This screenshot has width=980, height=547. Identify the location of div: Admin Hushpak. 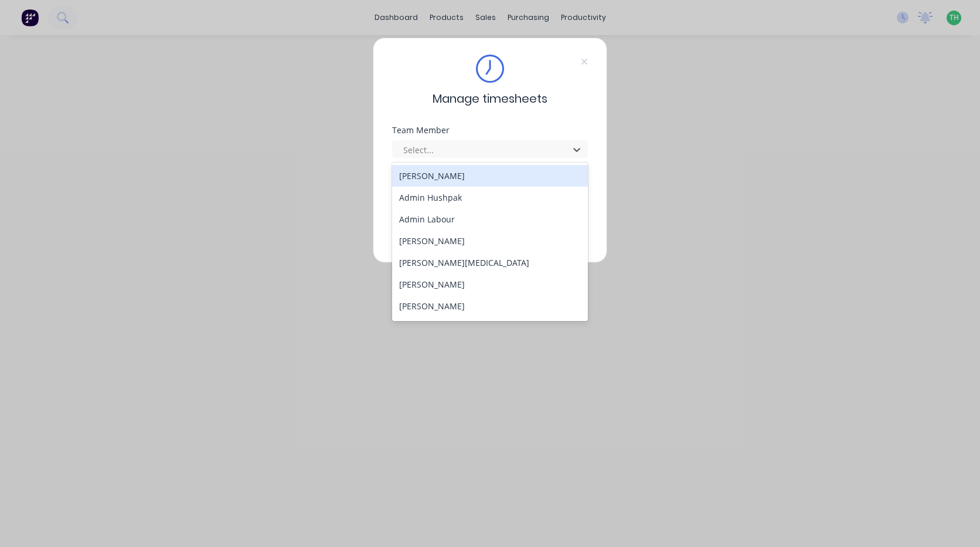
(490, 197).